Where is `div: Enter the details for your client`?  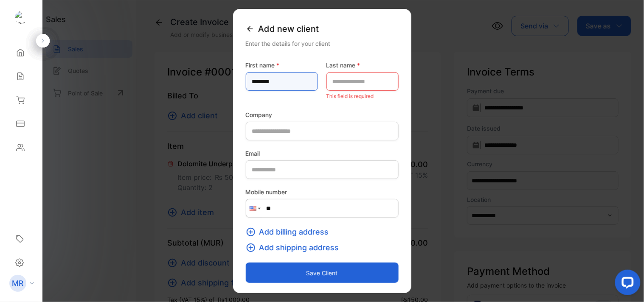
div: Enter the details for your client is located at coordinates (322, 43).